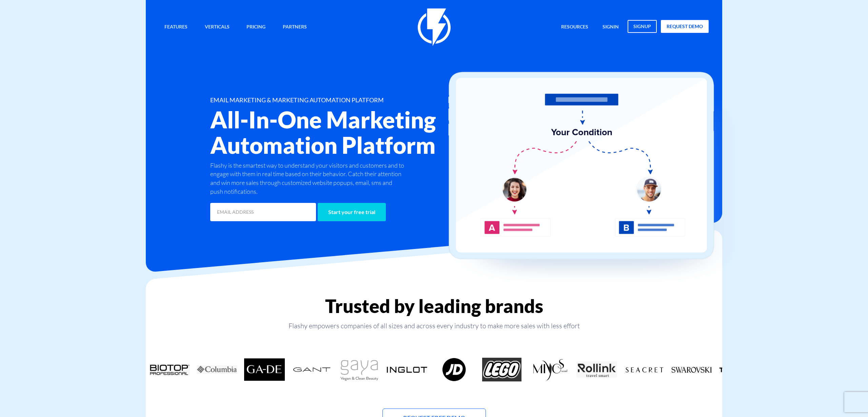 The image size is (868, 417). Describe the element at coordinates (575, 27) in the screenshot. I see `a: Resources` at that location.